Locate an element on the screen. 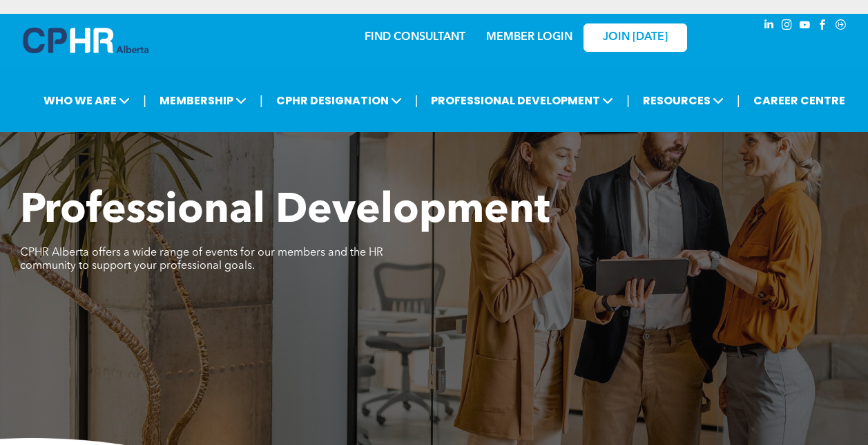 The height and width of the screenshot is (445, 868). span: WHO WE ARE is located at coordinates (87, 100).